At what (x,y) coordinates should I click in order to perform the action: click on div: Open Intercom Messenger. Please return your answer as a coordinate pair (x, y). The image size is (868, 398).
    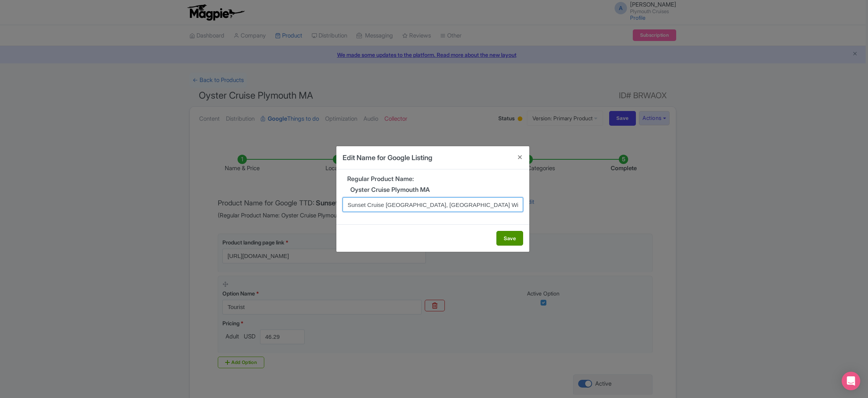
    Looking at the image, I should click on (851, 381).